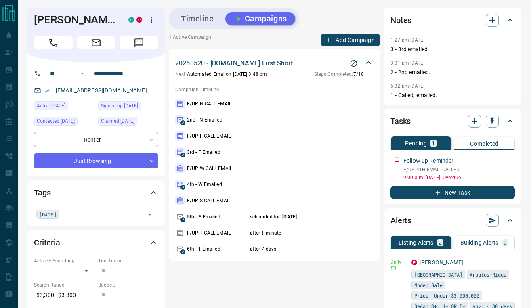 The image size is (531, 308). Describe the element at coordinates (334, 74) in the screenshot. I see `span: Steps Completed:` at that location.